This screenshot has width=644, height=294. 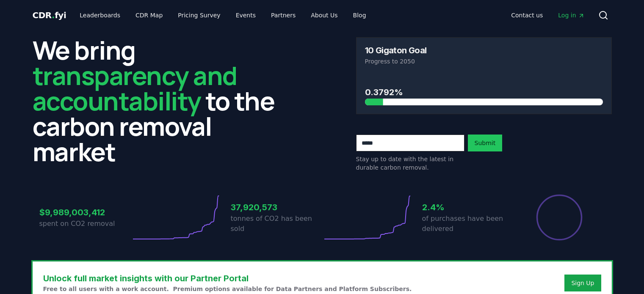 What do you see at coordinates (49, 16) in the screenshot?
I see `a: CDR.fyi` at bounding box center [49, 16].